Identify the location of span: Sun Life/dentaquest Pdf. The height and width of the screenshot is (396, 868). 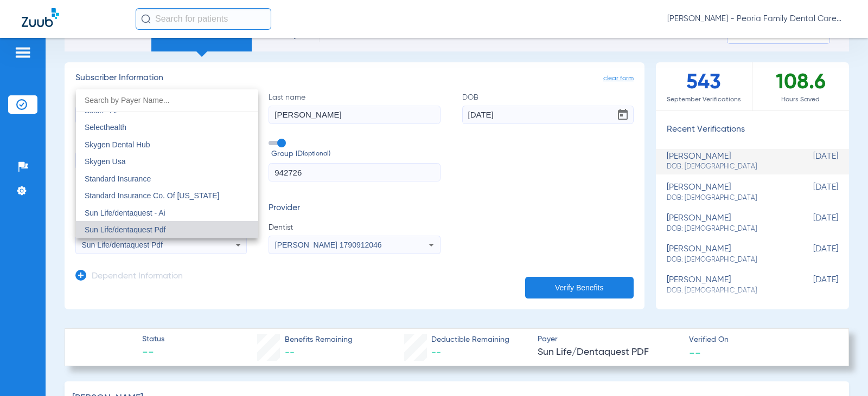
(125, 230).